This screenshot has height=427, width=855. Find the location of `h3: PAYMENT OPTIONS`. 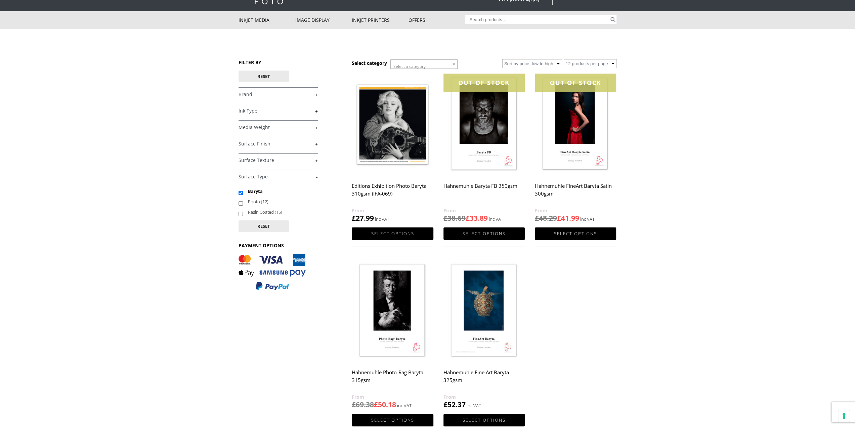

h3: PAYMENT OPTIONS is located at coordinates (278, 245).